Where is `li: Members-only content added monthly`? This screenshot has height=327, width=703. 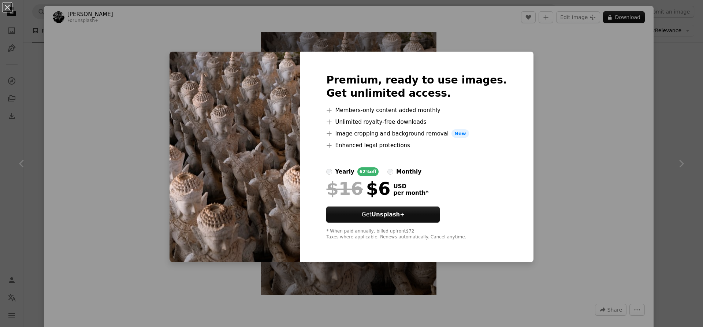 li: Members-only content added monthly is located at coordinates (416, 110).